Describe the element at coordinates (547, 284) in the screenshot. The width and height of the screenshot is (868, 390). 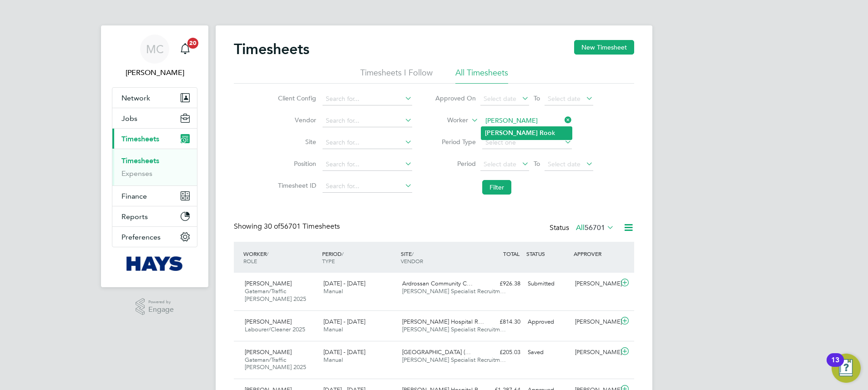
I see `div: Submitted` at that location.